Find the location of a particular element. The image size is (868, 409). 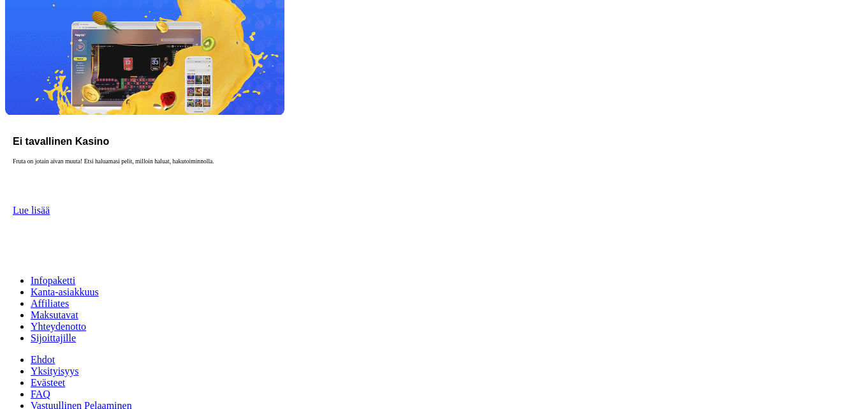

a: Lue lisää is located at coordinates (32, 210).